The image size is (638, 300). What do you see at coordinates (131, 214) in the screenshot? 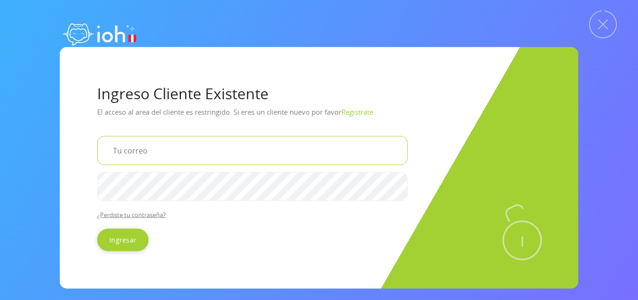
I see `a: ¿Perdiste tu contraseña?` at bounding box center [131, 214].